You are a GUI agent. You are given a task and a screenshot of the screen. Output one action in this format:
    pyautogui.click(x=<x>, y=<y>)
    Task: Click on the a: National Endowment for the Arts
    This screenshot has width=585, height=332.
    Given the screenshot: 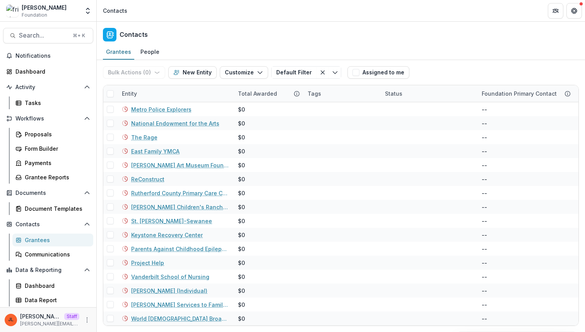 What is the action you would take?
    pyautogui.click(x=175, y=123)
    